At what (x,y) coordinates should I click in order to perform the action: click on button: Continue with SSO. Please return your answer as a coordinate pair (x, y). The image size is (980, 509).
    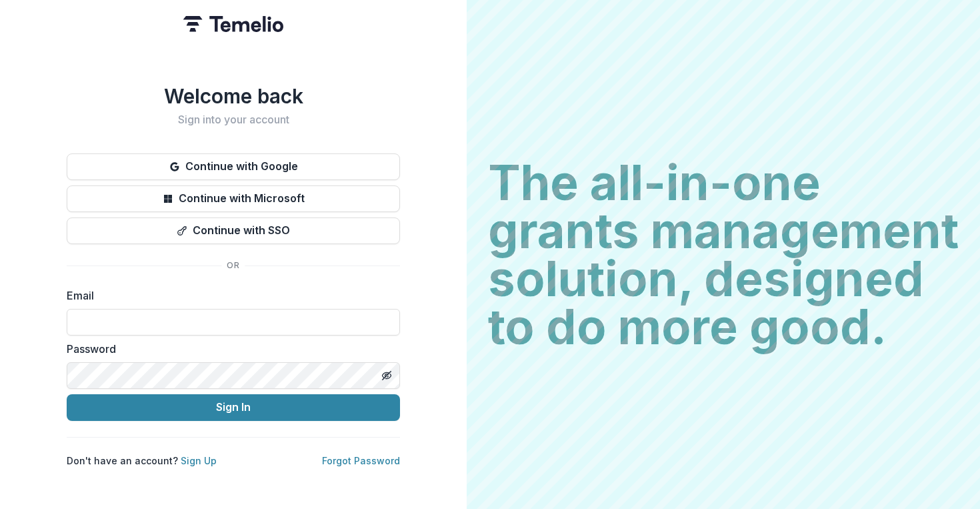
    Looking at the image, I should click on (233, 231).